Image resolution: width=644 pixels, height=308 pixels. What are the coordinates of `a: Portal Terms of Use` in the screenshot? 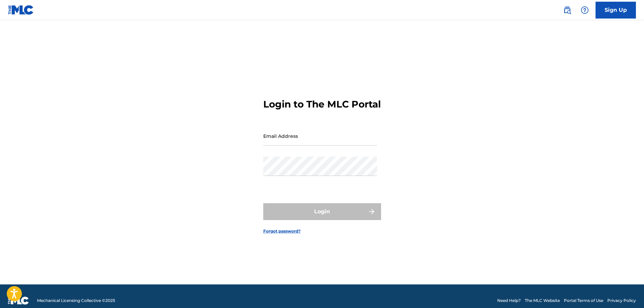 It's located at (583, 301).